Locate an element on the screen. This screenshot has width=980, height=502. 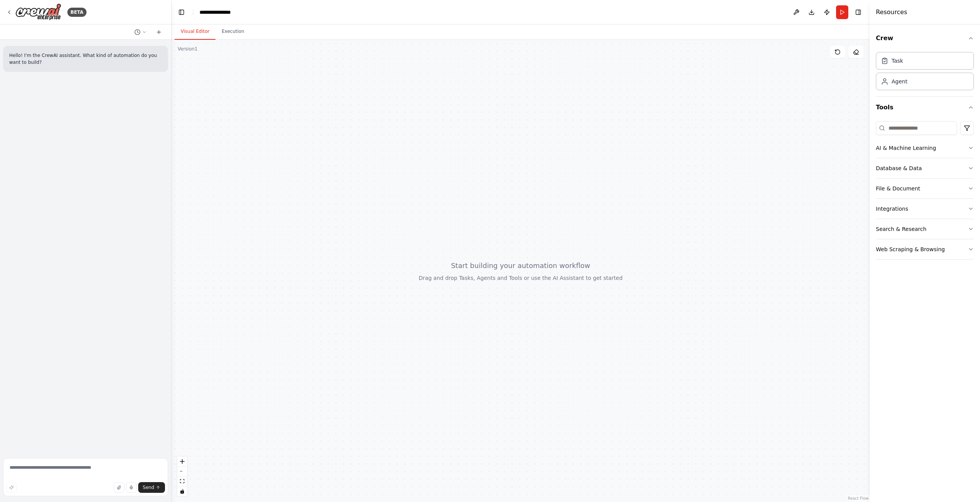
div: Database & Data is located at coordinates (899, 168).